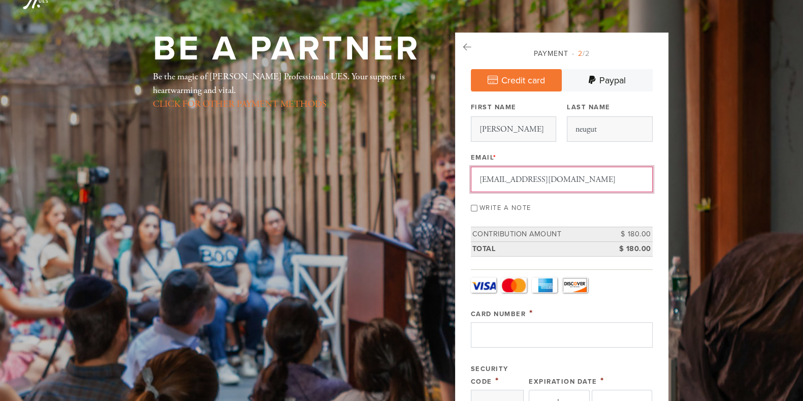 Image resolution: width=803 pixels, height=401 pixels. What do you see at coordinates (484, 285) in the screenshot?
I see `a: Visa` at bounding box center [484, 285].